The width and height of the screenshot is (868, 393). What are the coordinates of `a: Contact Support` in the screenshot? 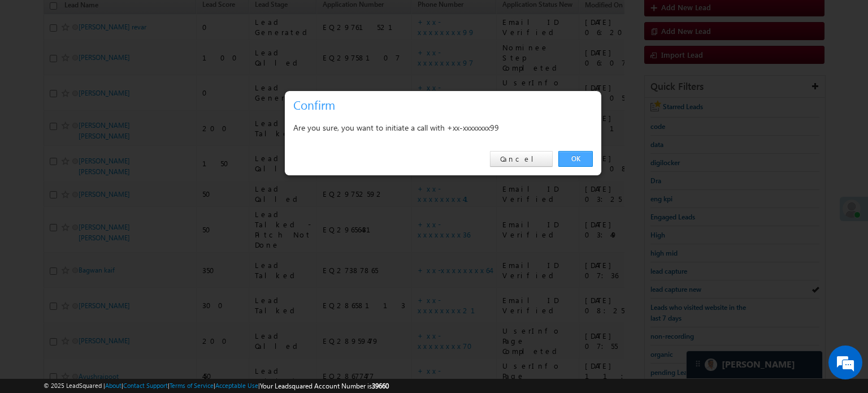 It's located at (145, 385).